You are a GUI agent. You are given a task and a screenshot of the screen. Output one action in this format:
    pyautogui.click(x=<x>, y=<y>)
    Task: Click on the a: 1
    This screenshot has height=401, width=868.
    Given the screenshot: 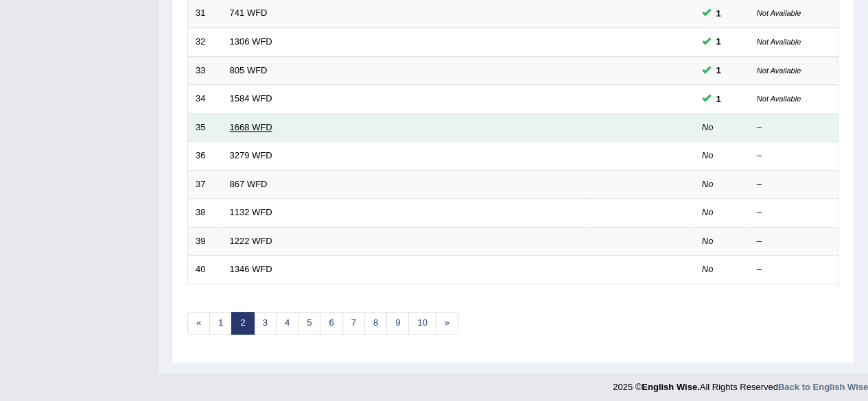 What is the action you would take?
    pyautogui.click(x=221, y=322)
    